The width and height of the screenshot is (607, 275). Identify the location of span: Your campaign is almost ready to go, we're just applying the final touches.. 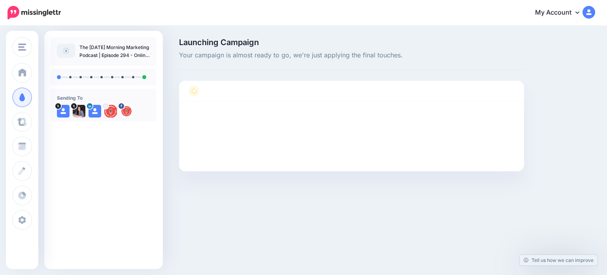
(351, 55).